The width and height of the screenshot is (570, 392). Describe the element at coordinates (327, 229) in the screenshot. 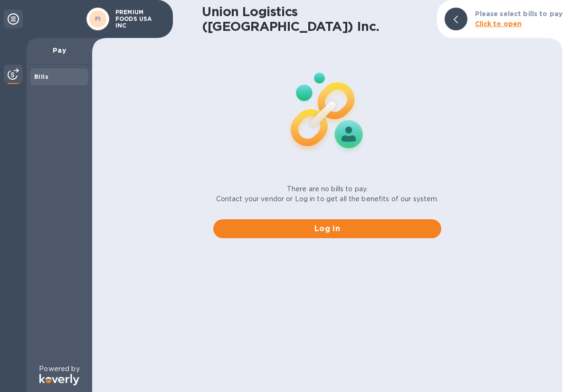

I see `span: Log in` at that location.